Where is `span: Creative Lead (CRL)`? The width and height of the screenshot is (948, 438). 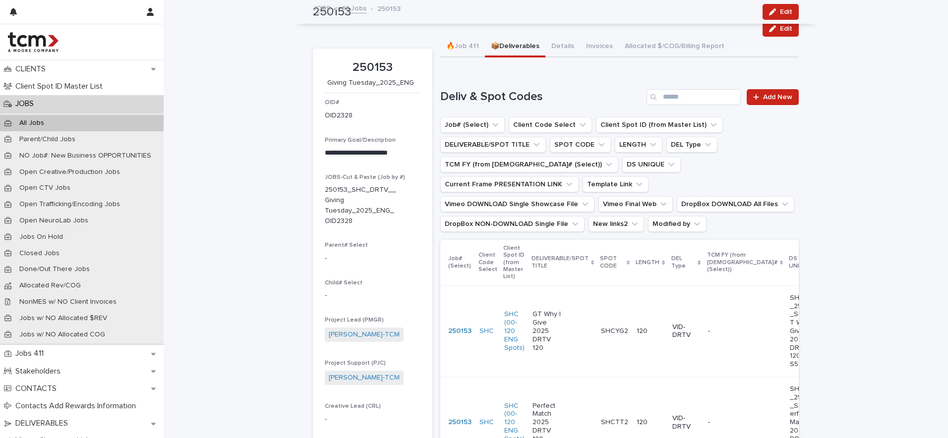 span: Creative Lead (CRL) is located at coordinates (353, 407).